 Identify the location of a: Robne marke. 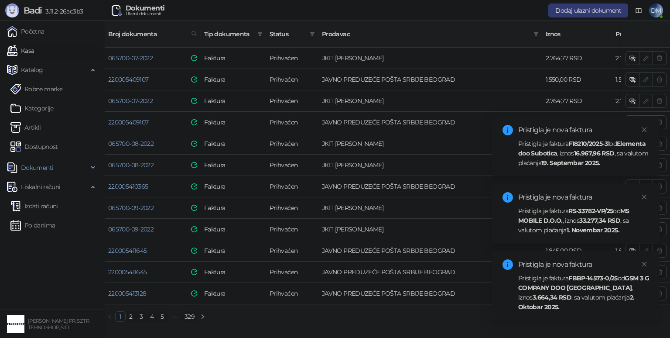
(36, 89).